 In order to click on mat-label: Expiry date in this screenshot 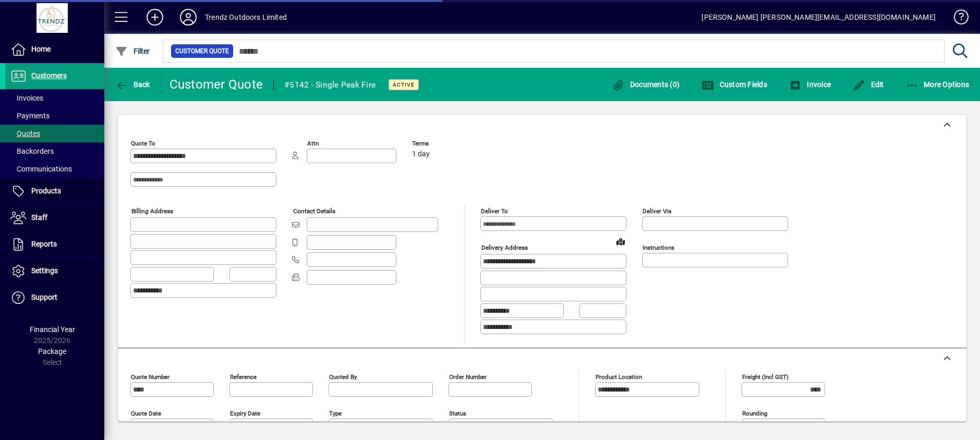, I will do `click(245, 413)`.